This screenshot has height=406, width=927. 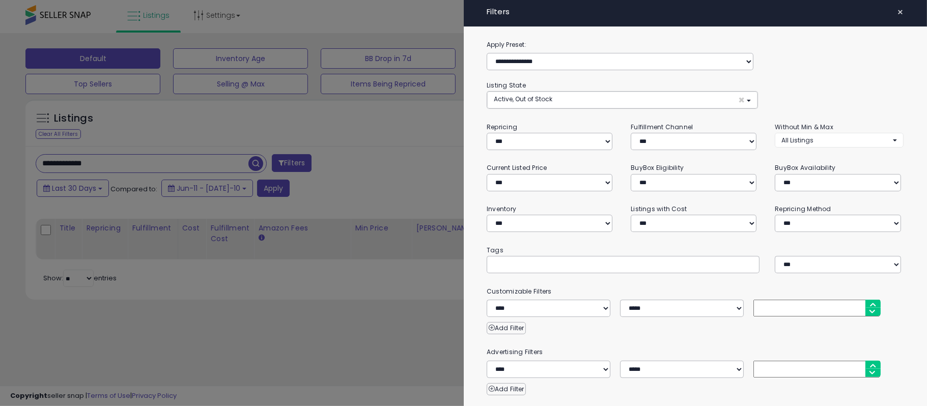 What do you see at coordinates (804, 127) in the screenshot?
I see `small: Without Min & Max` at bounding box center [804, 127].